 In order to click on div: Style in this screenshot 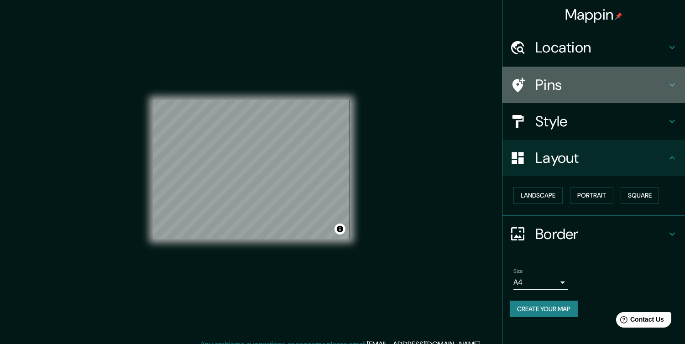, I will do `click(594, 121)`.